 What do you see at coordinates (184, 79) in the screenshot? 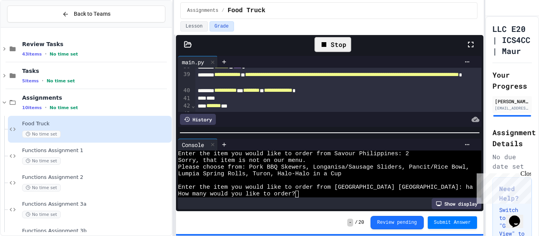
I see `div: 39` at bounding box center [184, 79].